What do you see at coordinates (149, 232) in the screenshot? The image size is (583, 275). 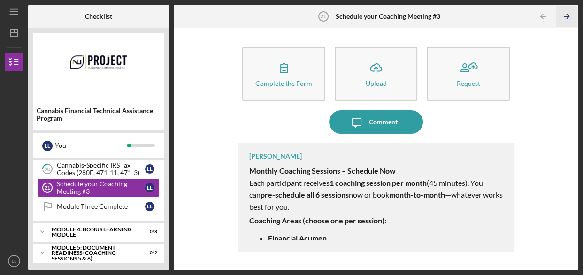 I see `div: 0 / 8` at bounding box center [149, 232].